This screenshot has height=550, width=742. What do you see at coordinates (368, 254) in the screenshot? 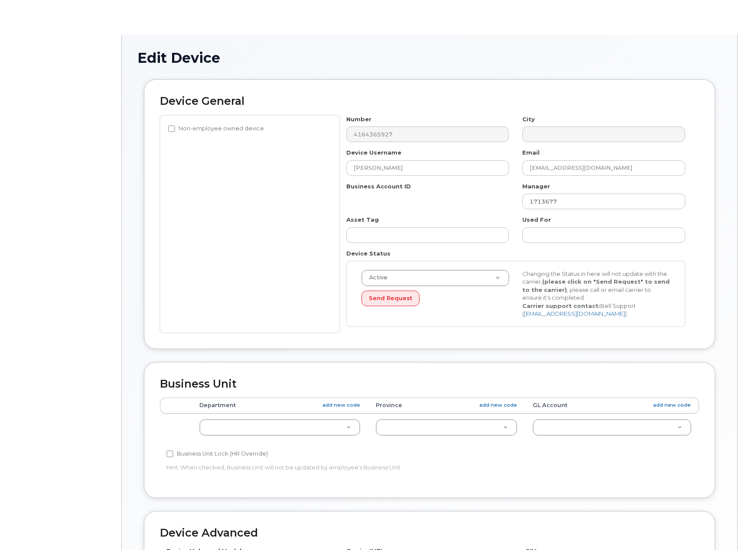
I see `label: Device Status` at bounding box center [368, 254].